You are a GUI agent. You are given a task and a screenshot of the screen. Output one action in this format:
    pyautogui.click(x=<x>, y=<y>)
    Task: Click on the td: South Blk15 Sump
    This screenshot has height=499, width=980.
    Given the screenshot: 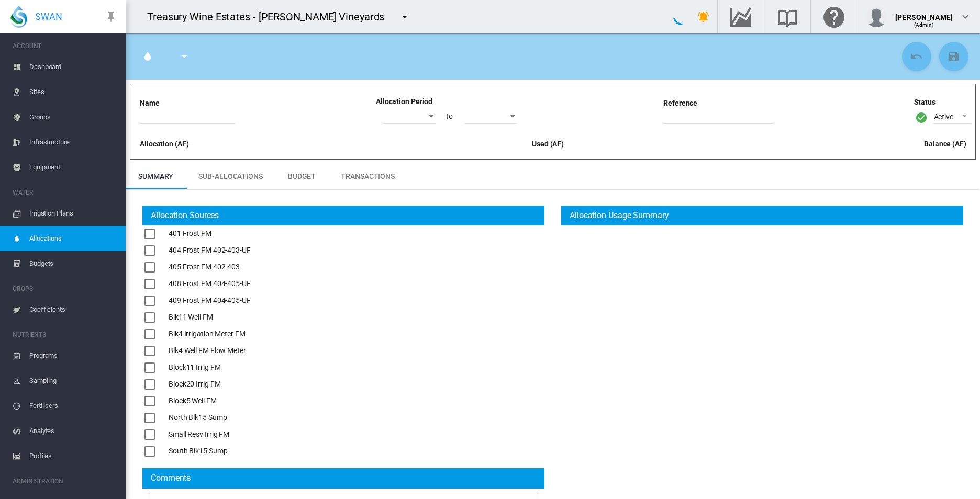 What is the action you would take?
    pyautogui.click(x=209, y=451)
    